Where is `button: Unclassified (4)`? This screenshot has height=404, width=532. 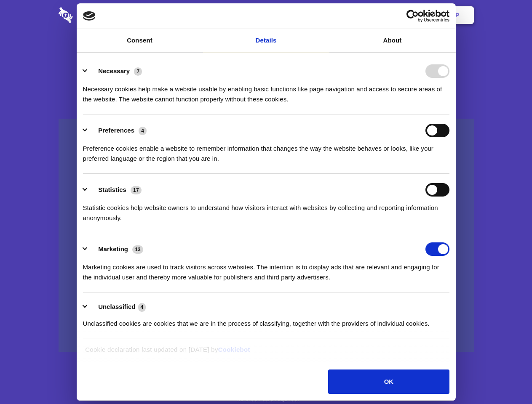 button: Unclassified (4) is located at coordinates (117, 307).